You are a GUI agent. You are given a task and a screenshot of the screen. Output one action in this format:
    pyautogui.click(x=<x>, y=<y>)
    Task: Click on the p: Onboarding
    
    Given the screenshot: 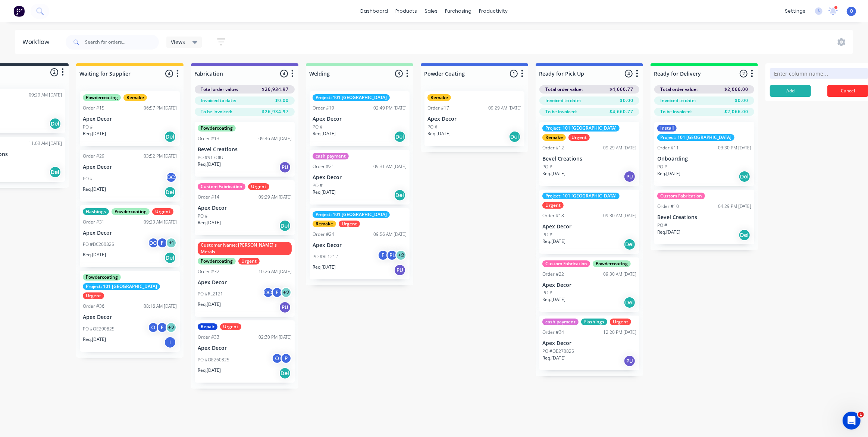 What is the action you would take?
    pyautogui.click(x=705, y=159)
    